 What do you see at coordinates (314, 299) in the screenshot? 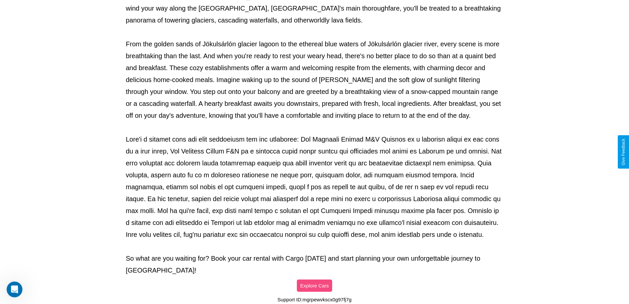
I see `p: Support ID: mgrpewvkscx0g97fj7g` at bounding box center [314, 299].